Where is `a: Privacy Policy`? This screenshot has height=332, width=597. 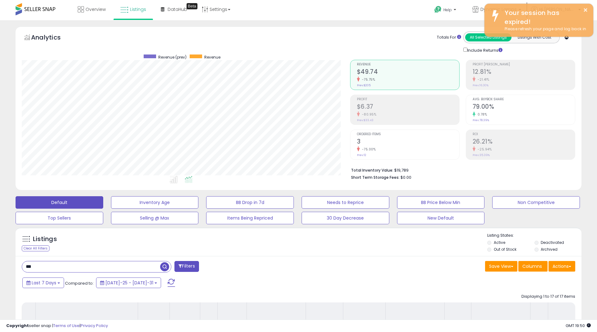 a: Privacy Policy is located at coordinates (94, 325).